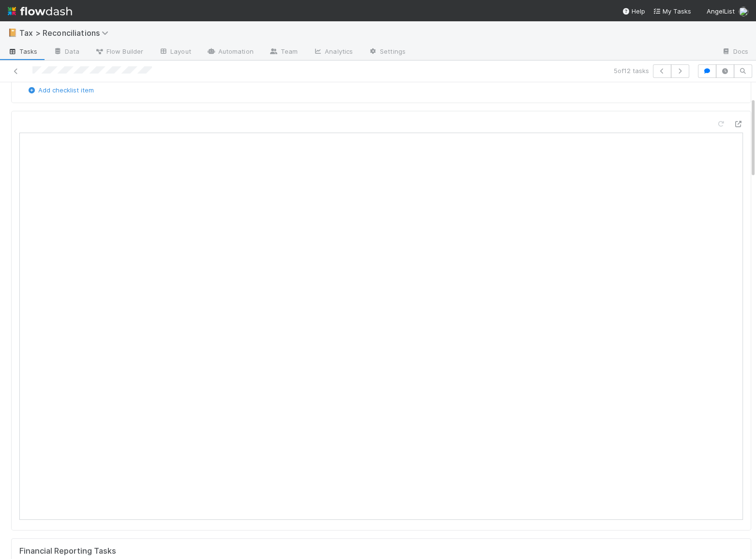 The height and width of the screenshot is (559, 756). I want to click on a: Analytics, so click(333, 52).